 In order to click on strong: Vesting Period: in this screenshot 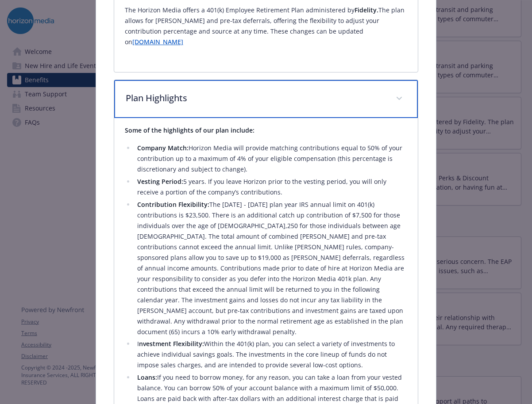, I will do `click(160, 182)`.